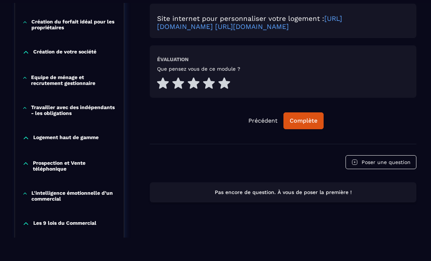 Image resolution: width=431 pixels, height=261 pixels. Describe the element at coordinates (65, 223) in the screenshot. I see `p: Les 9 lois du Commercial` at that location.